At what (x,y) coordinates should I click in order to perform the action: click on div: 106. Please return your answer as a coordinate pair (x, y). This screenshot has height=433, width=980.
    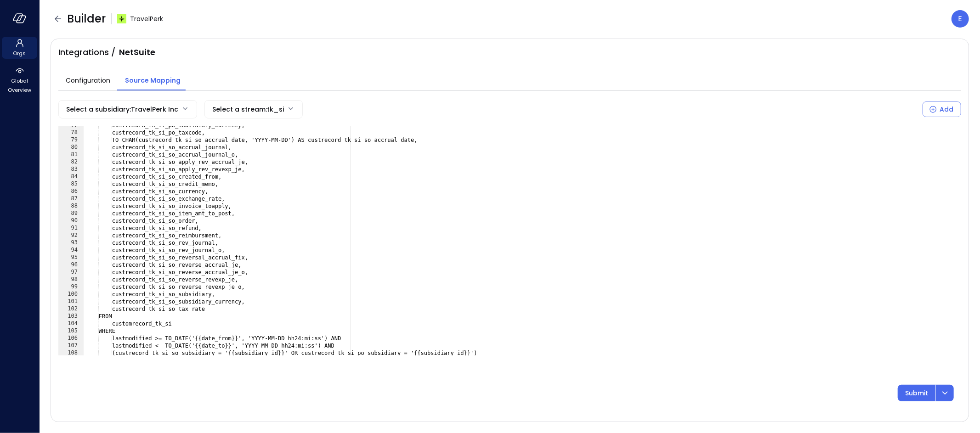
    Looking at the image, I should click on (71, 338).